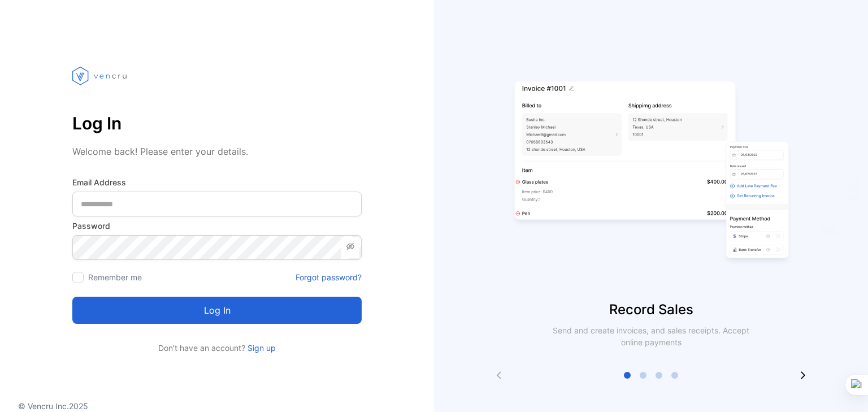 The height and width of the screenshot is (412, 868). Describe the element at coordinates (651, 310) in the screenshot. I see `p: Record Sales` at that location.